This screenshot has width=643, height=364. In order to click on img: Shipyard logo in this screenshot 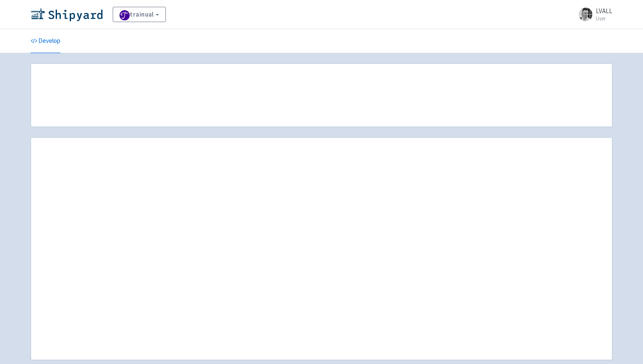, I will do `click(66, 14)`.